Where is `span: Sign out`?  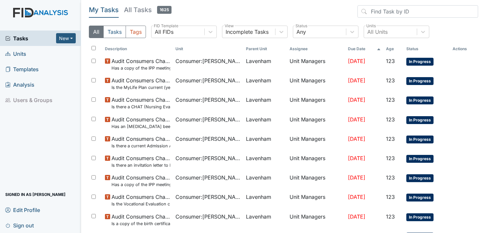
span: Sign out is located at coordinates (19, 225).